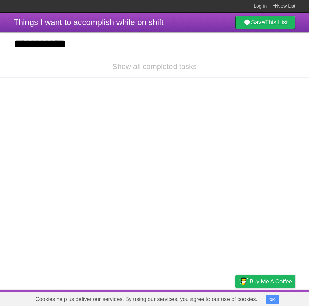 The image size is (309, 306). Describe the element at coordinates (265, 282) in the screenshot. I see `a: Buy me a coffee` at that location.